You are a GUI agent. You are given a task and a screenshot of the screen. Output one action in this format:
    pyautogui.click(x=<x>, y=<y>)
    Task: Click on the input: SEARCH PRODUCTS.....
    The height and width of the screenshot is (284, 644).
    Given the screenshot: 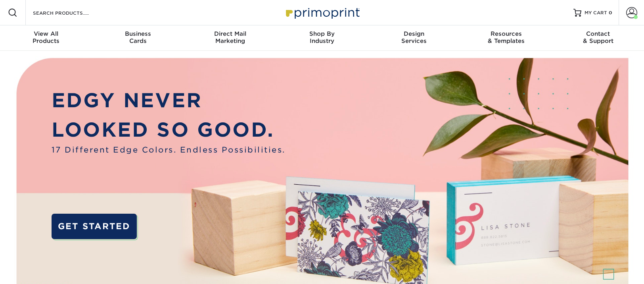 What is the action you would take?
    pyautogui.click(x=70, y=13)
    